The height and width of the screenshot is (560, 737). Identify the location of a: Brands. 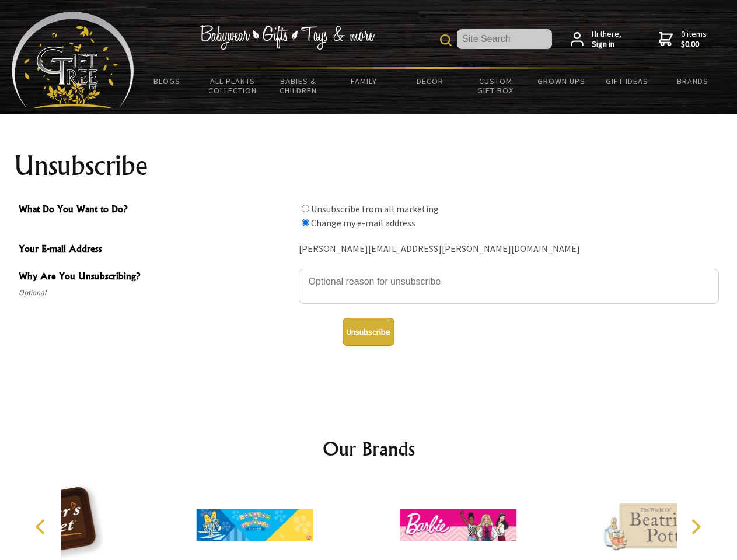
(693, 81).